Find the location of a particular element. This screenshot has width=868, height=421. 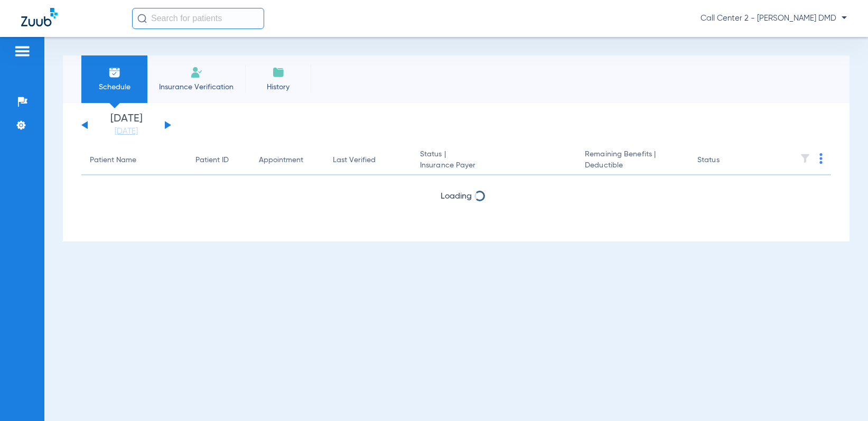

span: Loading is located at coordinates (456, 196).